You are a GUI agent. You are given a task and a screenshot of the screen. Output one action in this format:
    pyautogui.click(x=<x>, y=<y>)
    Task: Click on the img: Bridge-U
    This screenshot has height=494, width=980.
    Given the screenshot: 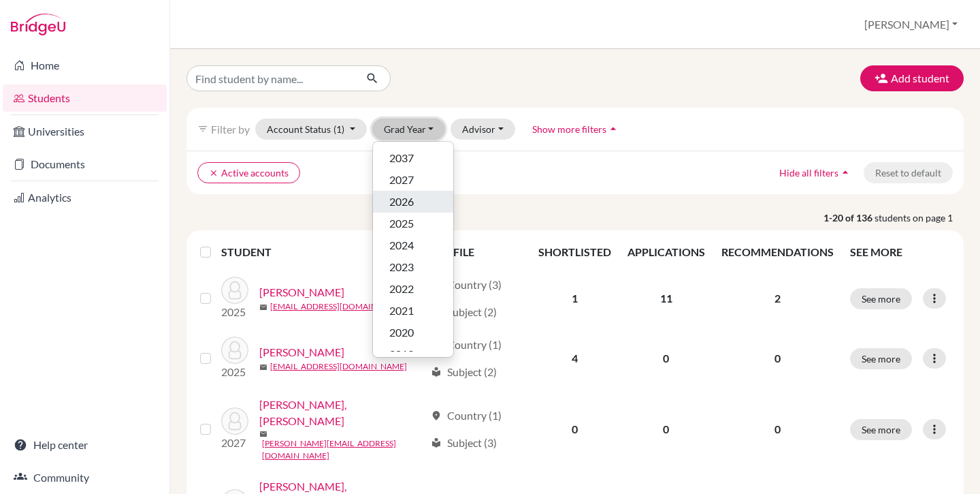 What is the action you would take?
    pyautogui.click(x=38, y=24)
    